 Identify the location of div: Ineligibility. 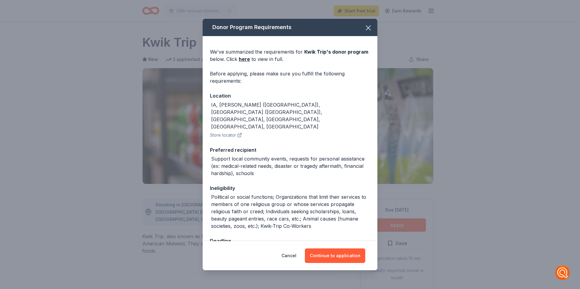
(290, 188).